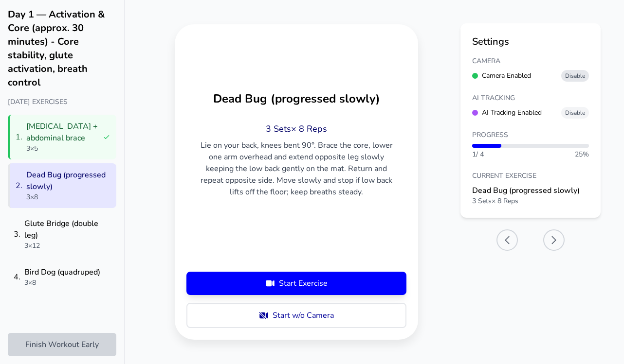  Describe the element at coordinates (477, 155) in the screenshot. I see `span: 1 / 4` at that location.